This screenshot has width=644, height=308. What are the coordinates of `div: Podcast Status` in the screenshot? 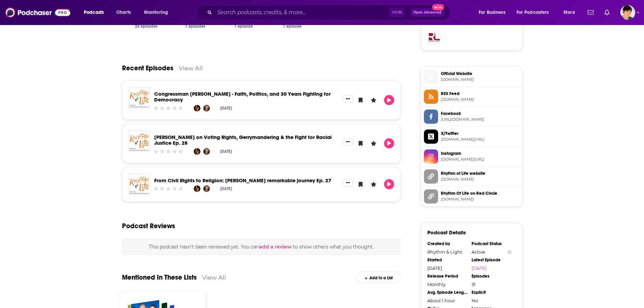 It's located at (492, 244).